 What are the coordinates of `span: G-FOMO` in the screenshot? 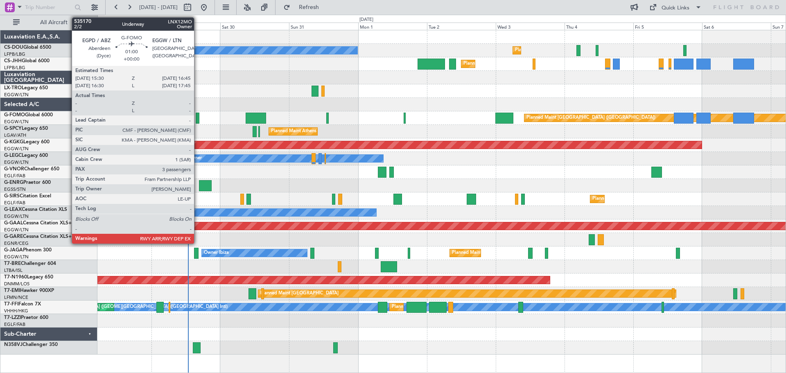 It's located at (14, 115).